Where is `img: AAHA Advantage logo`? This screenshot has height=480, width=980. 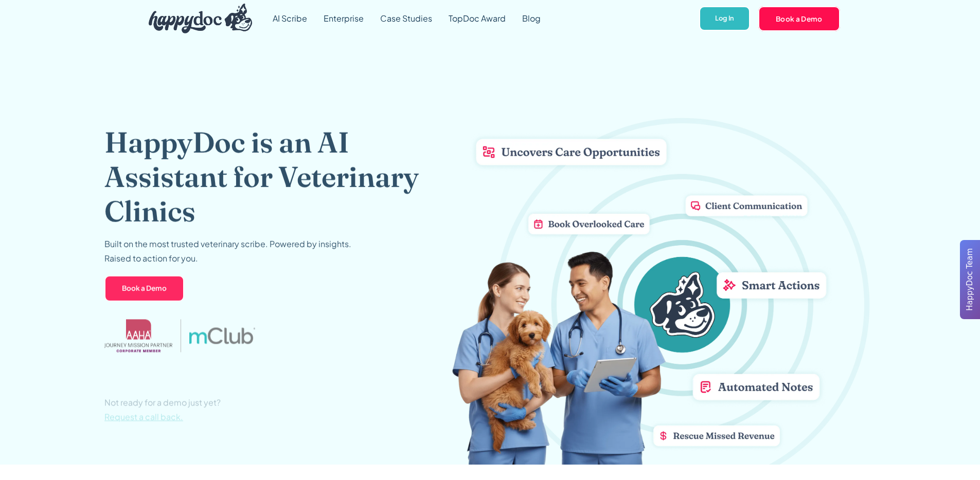 img: AAHA Advantage logo is located at coordinates (139, 336).